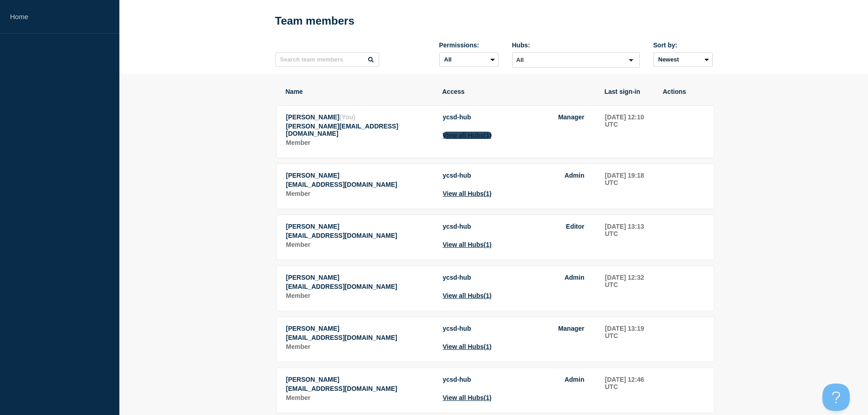  I want to click on p: Email: rfinch@ycsd.york.va.us, so click(359, 287).